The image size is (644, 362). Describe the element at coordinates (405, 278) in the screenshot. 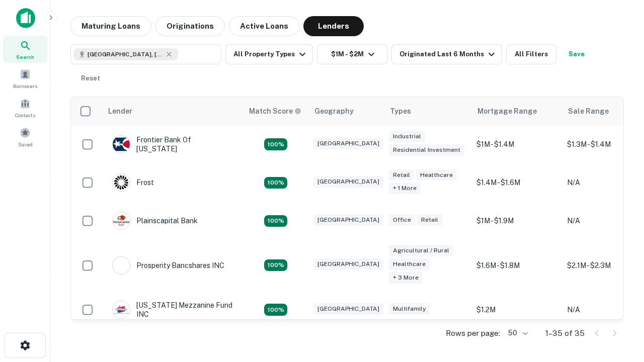

I see `div: + 3 more` at that location.